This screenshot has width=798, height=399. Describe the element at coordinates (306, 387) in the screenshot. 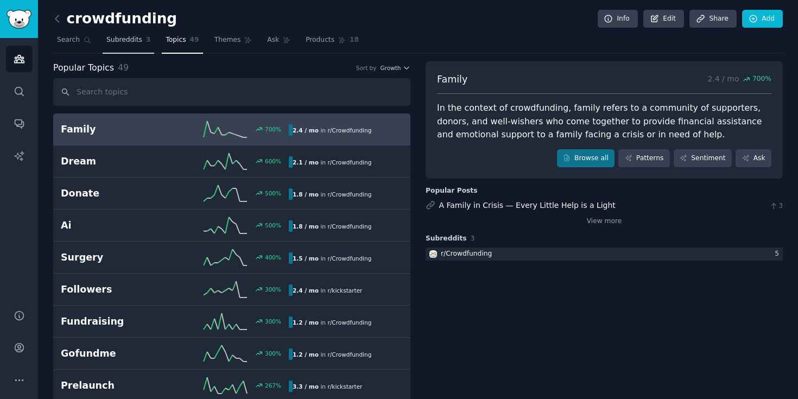

I see `b: 3.3 / mo` at that location.